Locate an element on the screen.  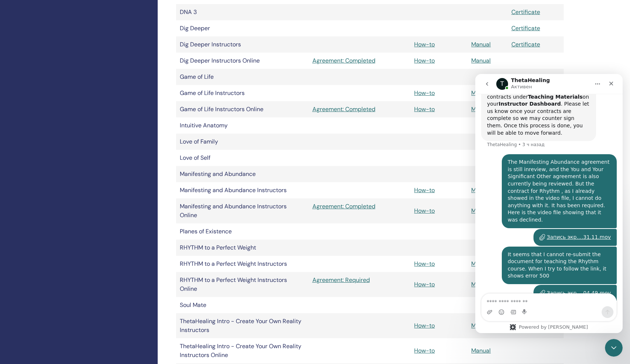
button: Средство выбора эмодзи is located at coordinates (26, 238).